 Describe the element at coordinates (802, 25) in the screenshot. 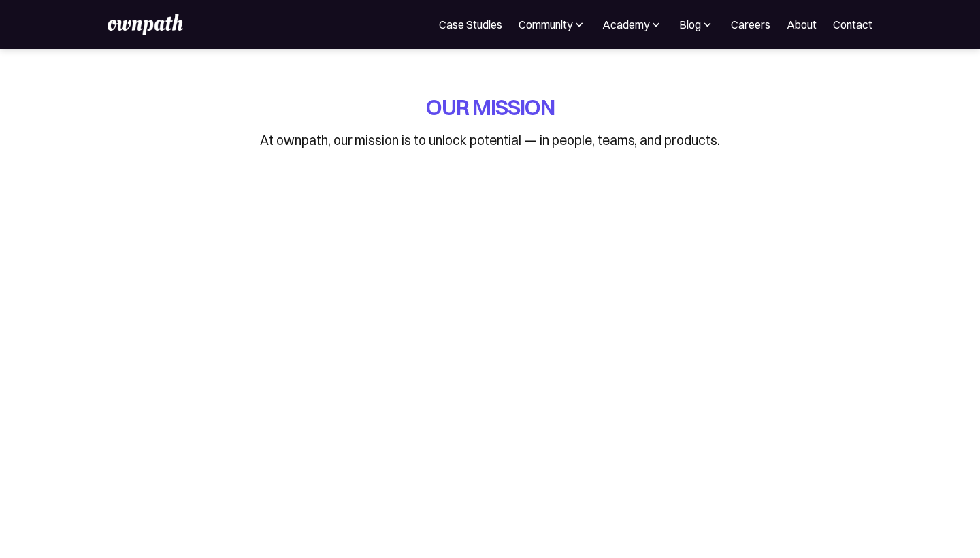

I see `a: About` at that location.